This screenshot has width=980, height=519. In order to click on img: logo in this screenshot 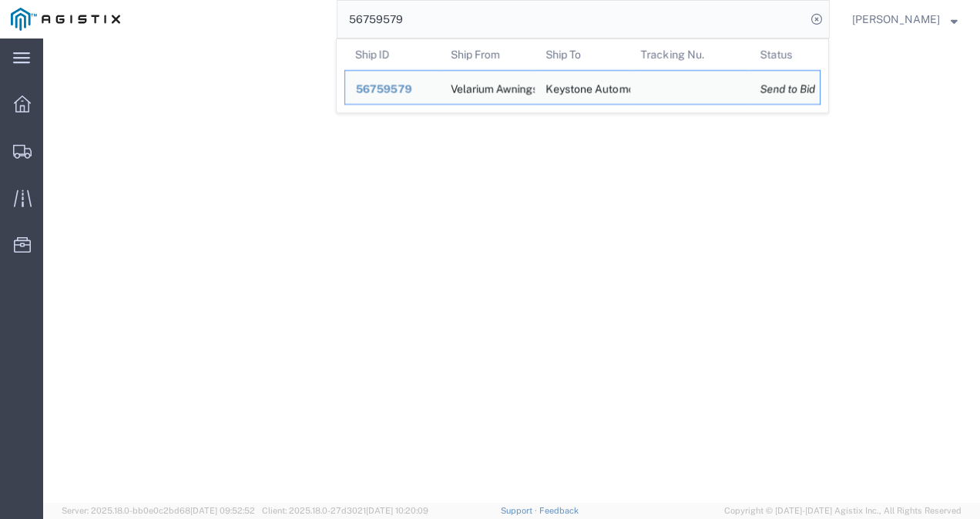, I will do `click(65, 19)`.